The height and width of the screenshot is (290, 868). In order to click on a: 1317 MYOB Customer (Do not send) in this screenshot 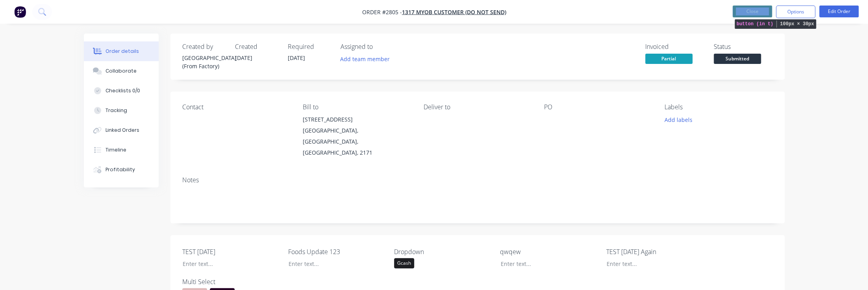, I will do `click(454, 12)`.